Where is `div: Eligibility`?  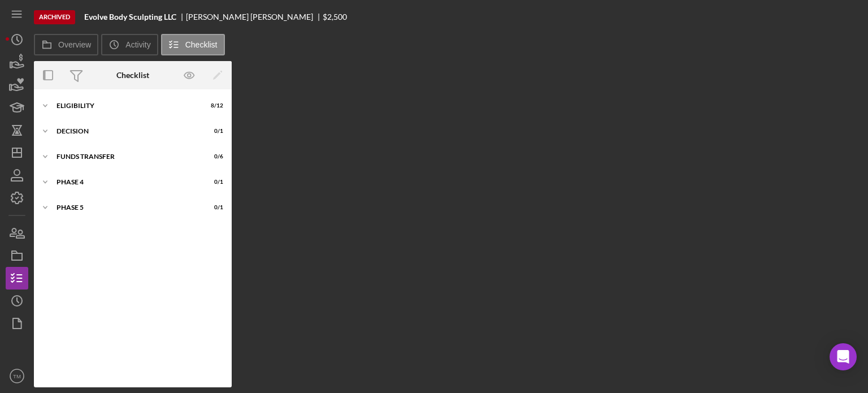
div: Eligibility is located at coordinates (125, 106).